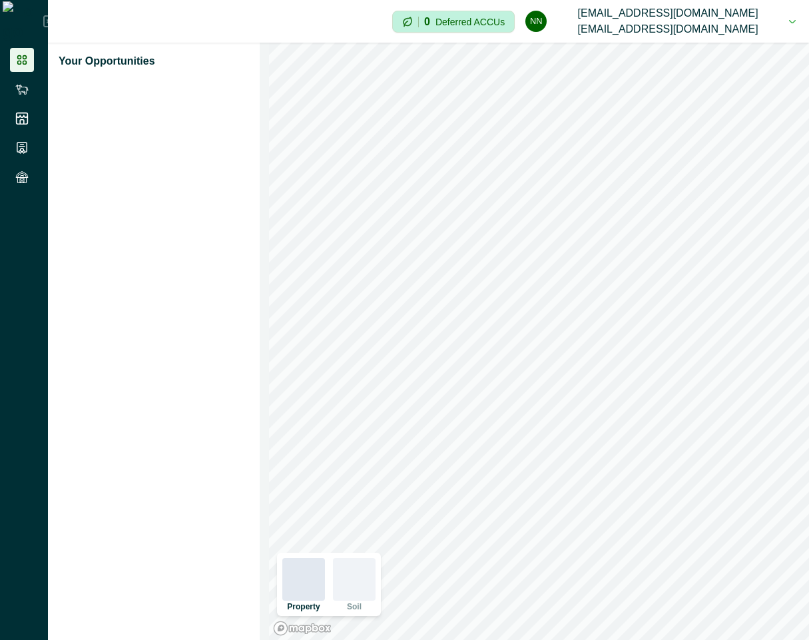  What do you see at coordinates (107, 61) in the screenshot?
I see `p: Your Opportunities` at bounding box center [107, 61].